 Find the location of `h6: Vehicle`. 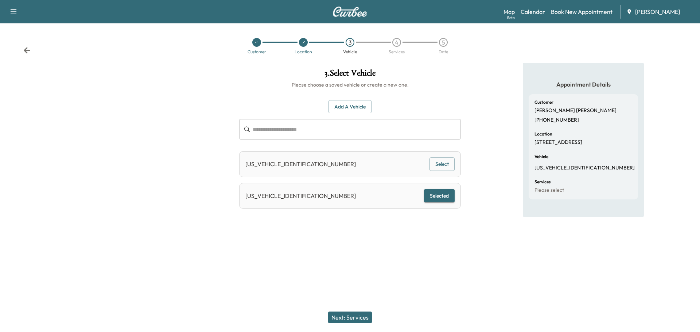

h6: Vehicle is located at coordinates (542, 156).